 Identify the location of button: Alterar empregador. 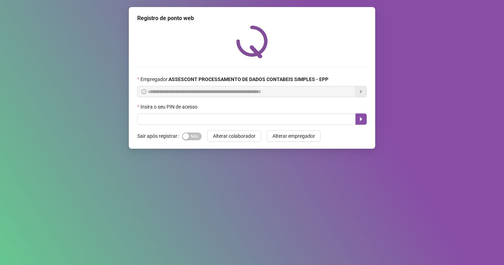
(294, 136).